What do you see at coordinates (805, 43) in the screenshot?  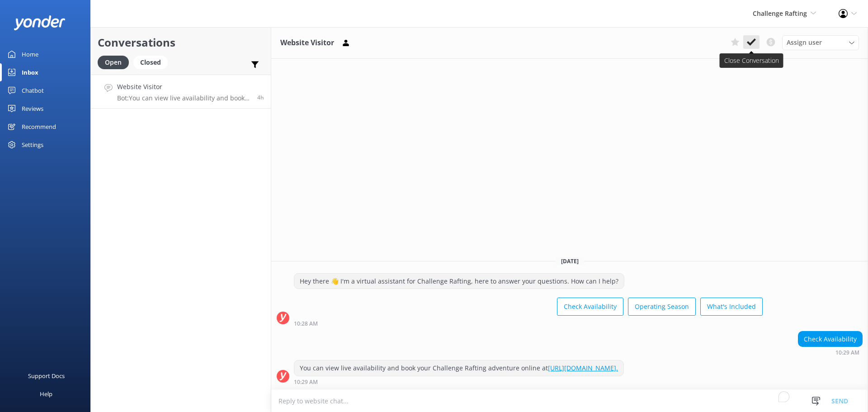 I see `span: Assign user` at bounding box center [805, 43].